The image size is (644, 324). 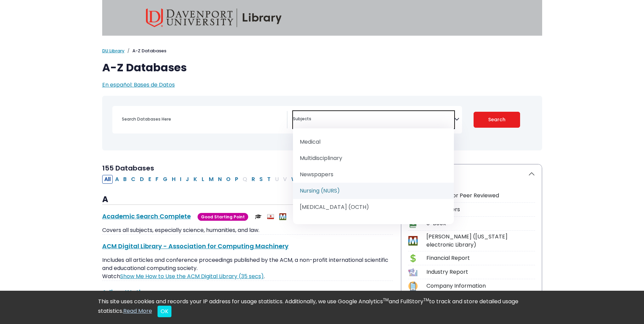 What do you see at coordinates (138, 84) in the screenshot?
I see `a: En español: Bases de Datos` at bounding box center [138, 84].